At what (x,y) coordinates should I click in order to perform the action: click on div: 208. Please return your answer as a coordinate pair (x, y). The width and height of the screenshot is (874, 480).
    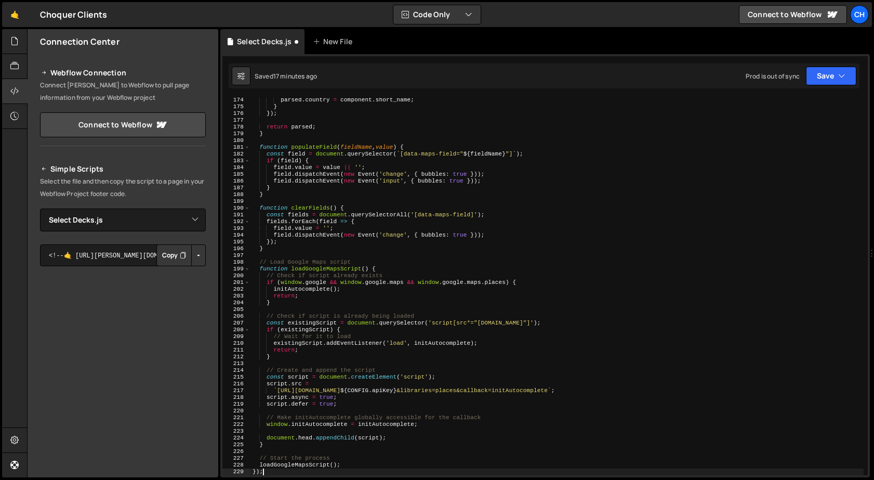
    Looking at the image, I should click on (236, 329).